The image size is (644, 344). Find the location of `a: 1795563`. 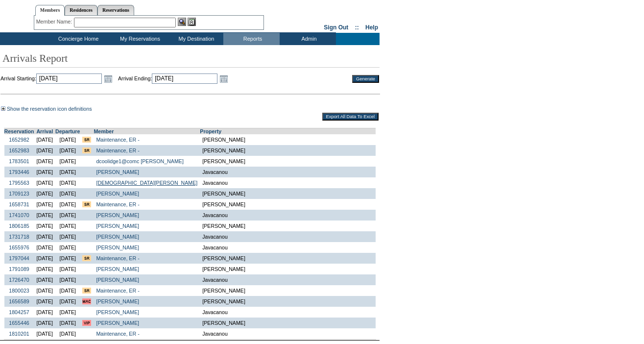

a: 1795563 is located at coordinates (19, 183).